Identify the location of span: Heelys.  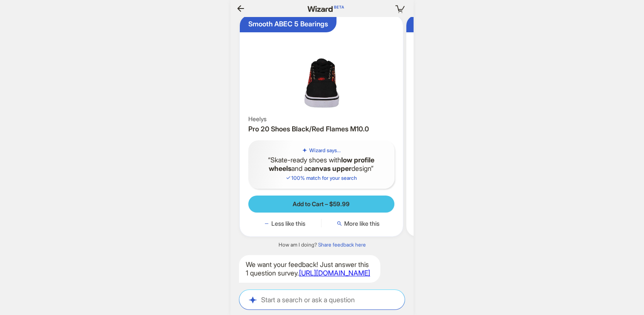
(257, 119).